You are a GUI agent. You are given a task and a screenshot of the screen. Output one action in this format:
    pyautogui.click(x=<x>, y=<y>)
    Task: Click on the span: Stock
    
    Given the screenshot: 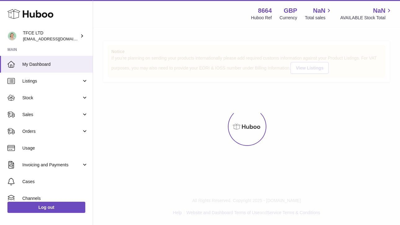 What is the action you would take?
    pyautogui.click(x=52, y=98)
    